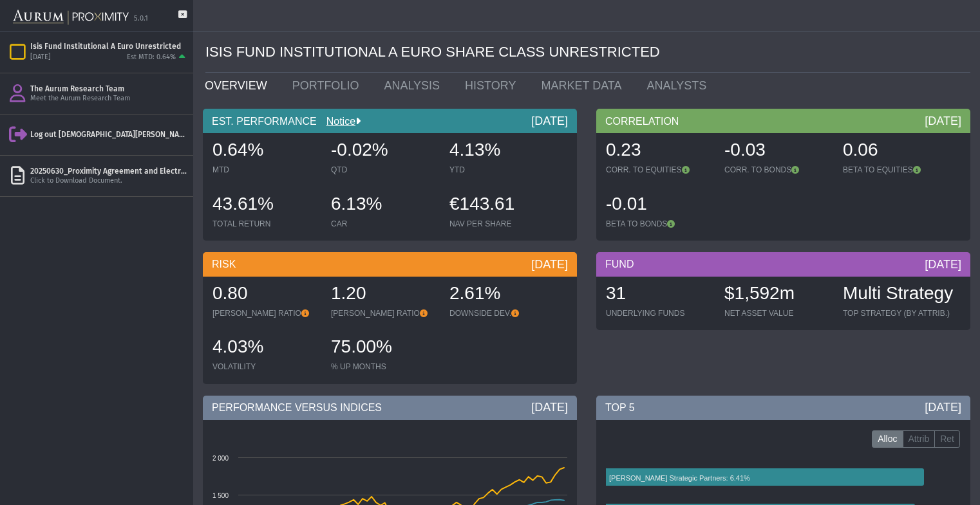 The height and width of the screenshot is (505, 980). I want to click on div: TOTAL RETURN, so click(265, 224).